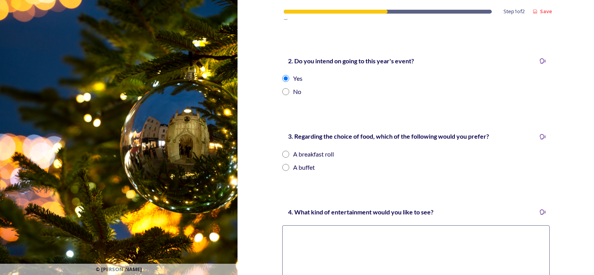  What do you see at coordinates (304, 167) in the screenshot?
I see `div: A buffet` at bounding box center [304, 167].